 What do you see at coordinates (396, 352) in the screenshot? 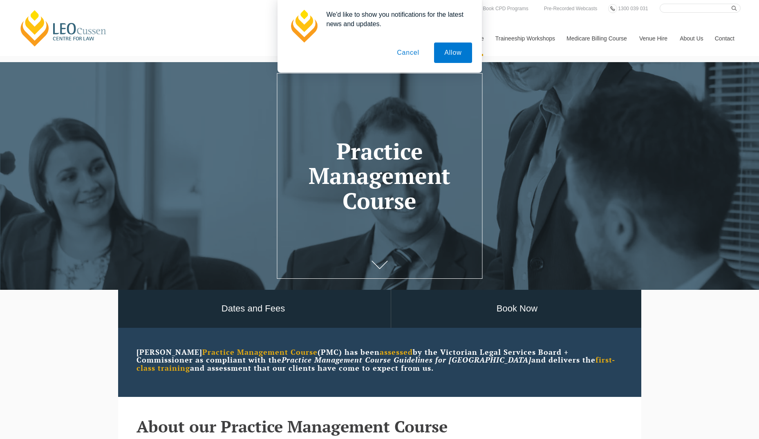
I see `strong: assessed` at bounding box center [396, 352].